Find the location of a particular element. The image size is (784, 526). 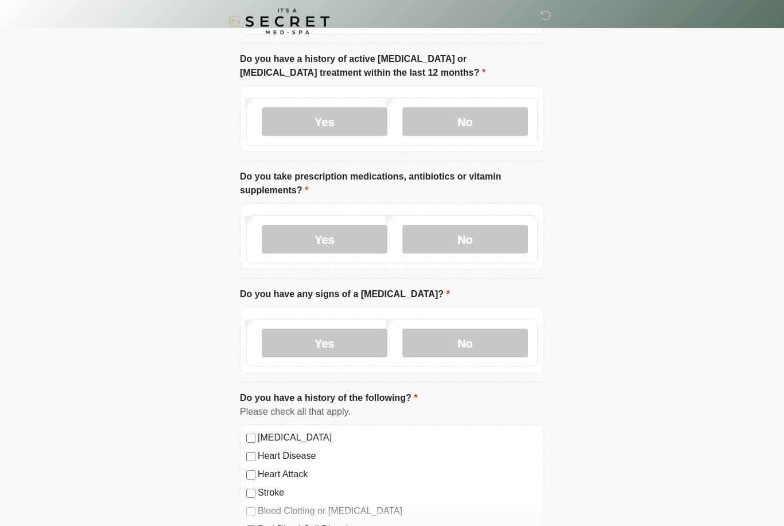

input: Heart Attack is located at coordinates (251, 476).